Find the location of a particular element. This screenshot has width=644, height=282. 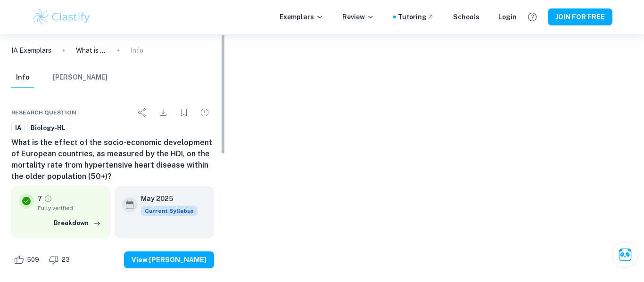

p: What is the effect of the socio-economic development of European countries, as measured by the HD... is located at coordinates (91, 50).